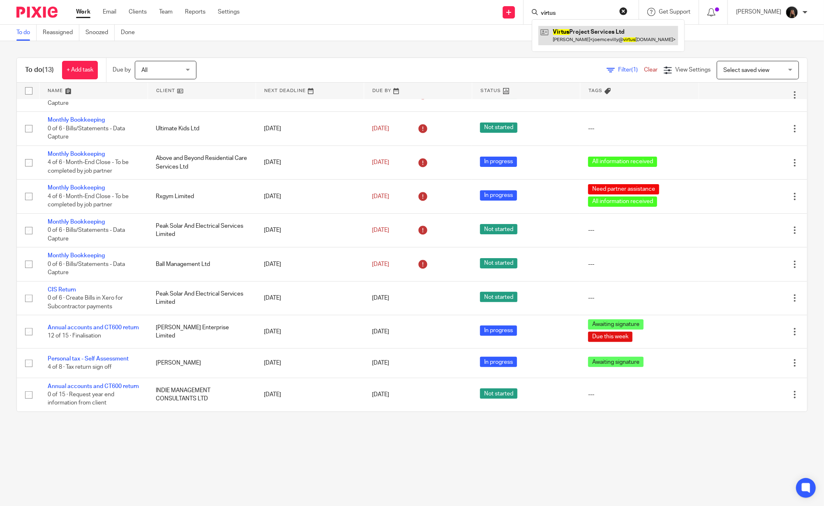  I want to click on span: Need partner assistance, so click(624, 189).